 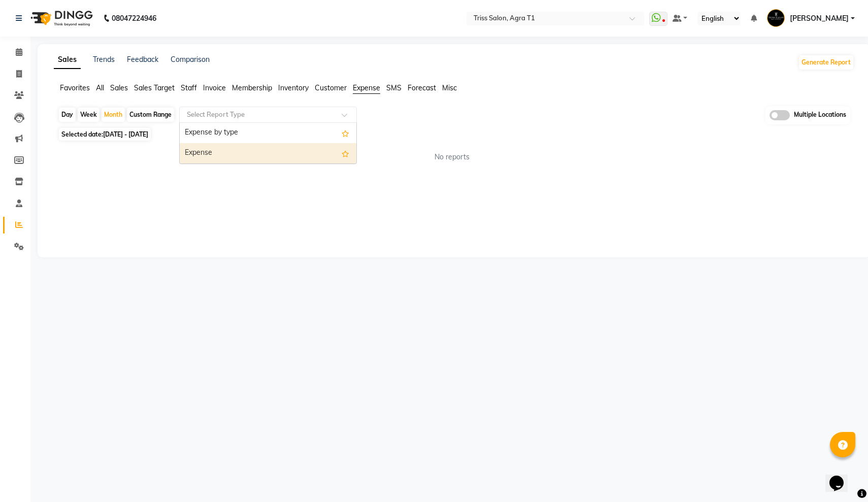 What do you see at coordinates (294, 88) in the screenshot?
I see `span: Inventory` at bounding box center [294, 88].